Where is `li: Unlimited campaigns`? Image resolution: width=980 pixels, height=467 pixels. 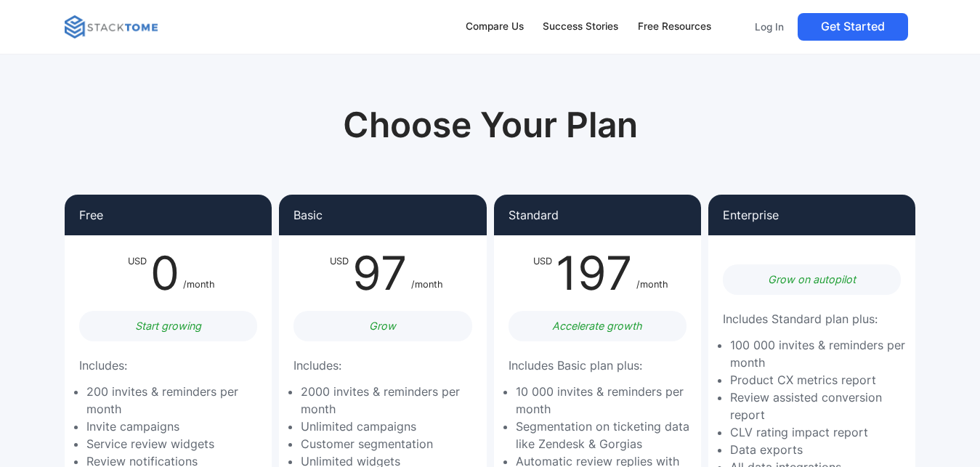
li: Unlimited campaigns is located at coordinates (390, 426).